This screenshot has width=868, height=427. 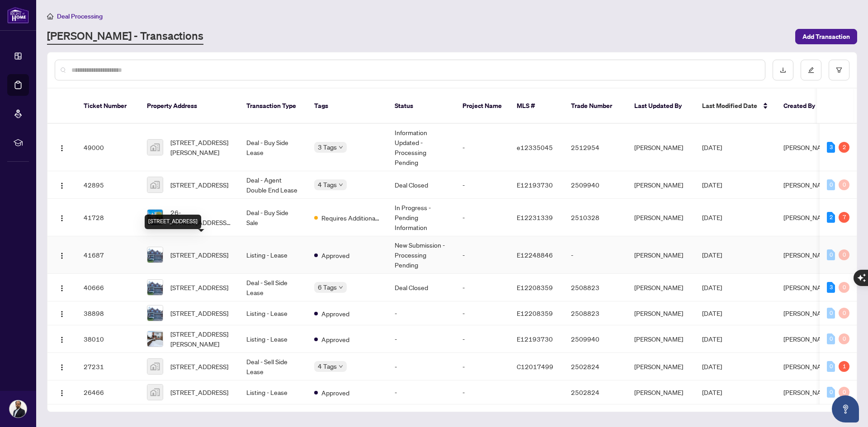 I want to click on div: 2, so click(x=831, y=218).